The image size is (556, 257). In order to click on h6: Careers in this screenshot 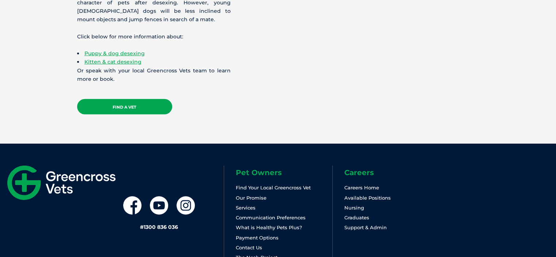, I will do `click(392, 172)`.